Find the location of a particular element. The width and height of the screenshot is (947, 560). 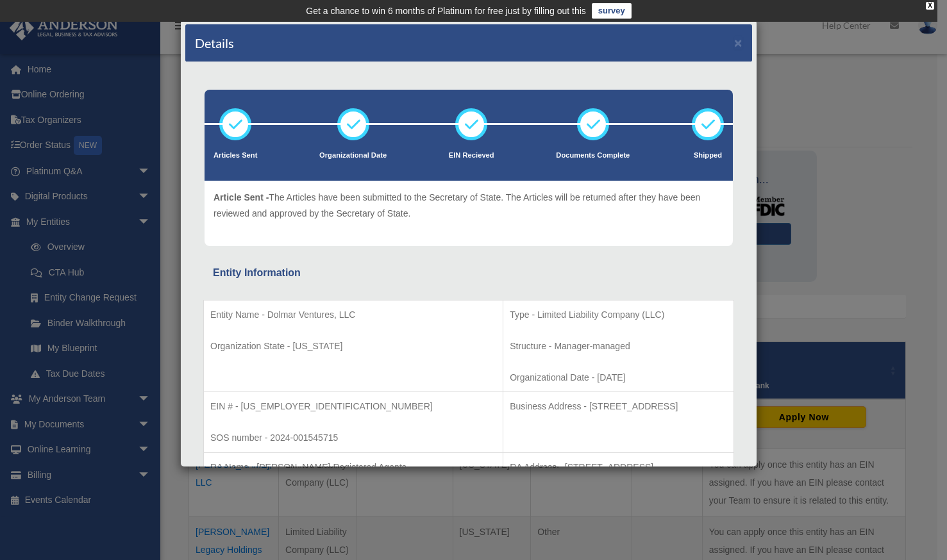

span: Article Sent - is located at coordinates (241, 197).